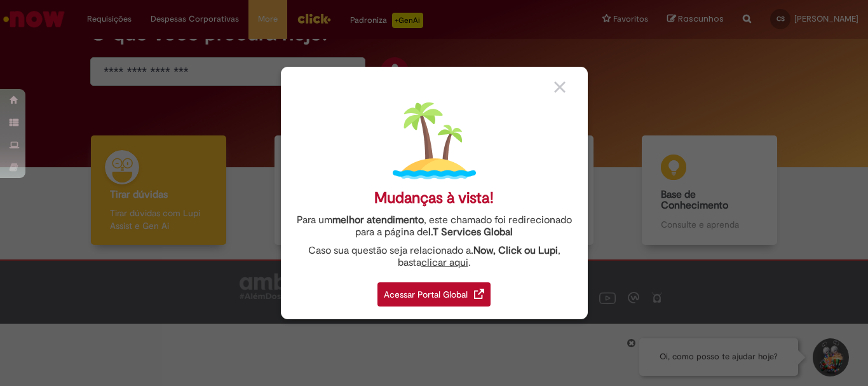 Image resolution: width=868 pixels, height=386 pixels. I want to click on img: close_button_grey.png, so click(560, 87).